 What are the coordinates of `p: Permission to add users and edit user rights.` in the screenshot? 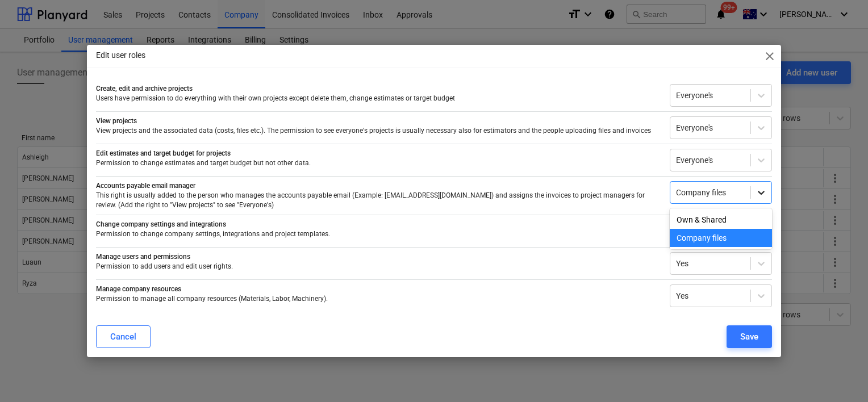 It's located at (379, 266).